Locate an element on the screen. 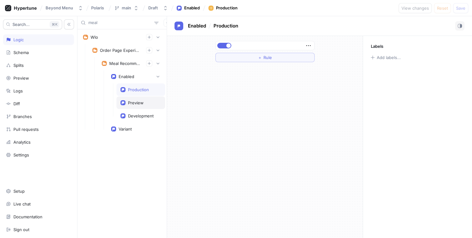 The width and height of the screenshot is (472, 238). button: Draft is located at coordinates (158, 8).